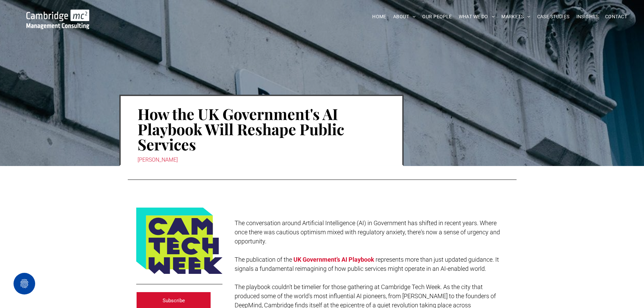 This screenshot has height=308, width=644. I want to click on img: Go to Homepage, so click(58, 19).